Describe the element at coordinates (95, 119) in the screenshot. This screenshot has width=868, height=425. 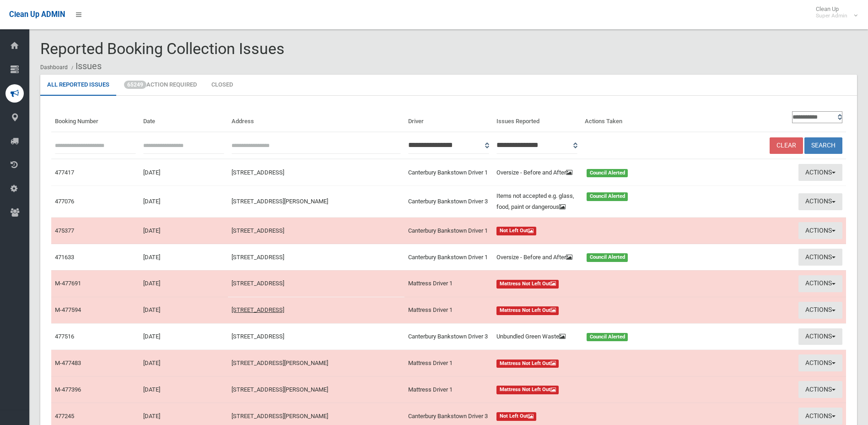
I see `th: Booking Number` at that location.